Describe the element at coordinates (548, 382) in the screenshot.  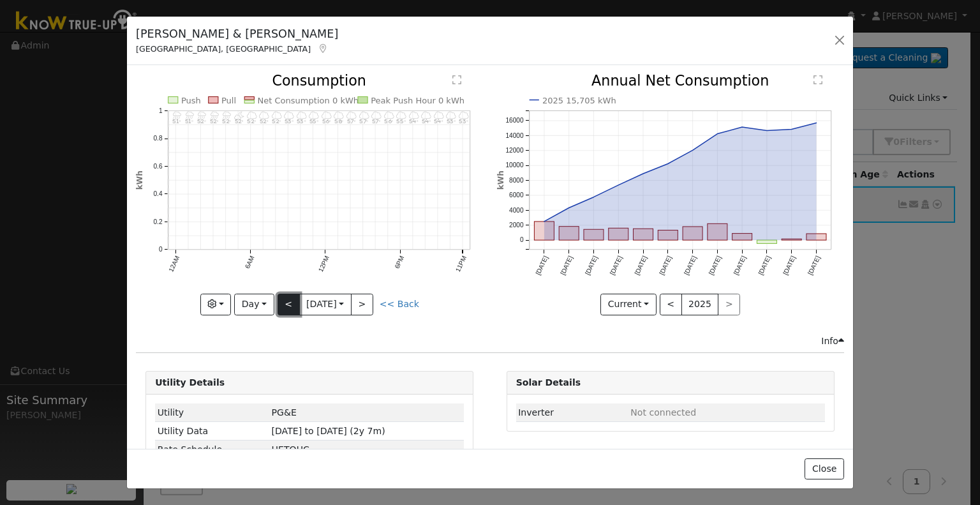
I see `strong: Solar Details` at that location.